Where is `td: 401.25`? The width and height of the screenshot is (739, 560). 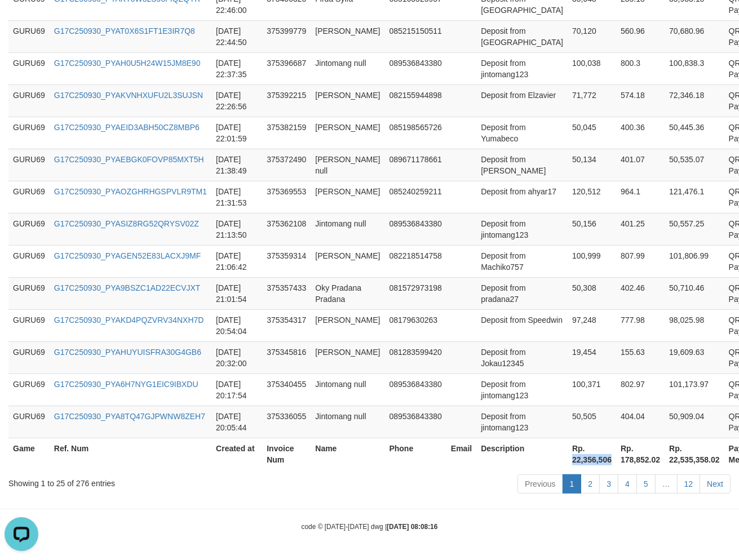 td: 401.25 is located at coordinates (640, 229).